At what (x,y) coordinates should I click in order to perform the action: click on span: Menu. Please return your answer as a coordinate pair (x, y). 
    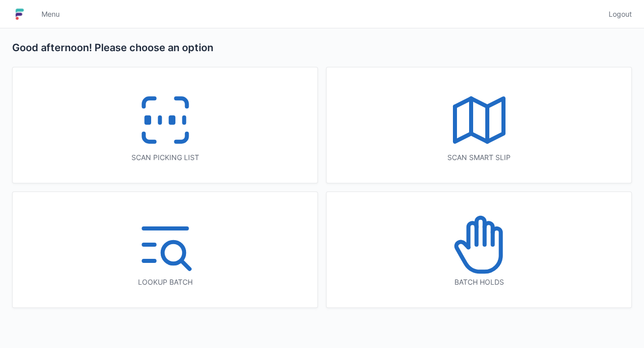
    Looking at the image, I should click on (51, 14).